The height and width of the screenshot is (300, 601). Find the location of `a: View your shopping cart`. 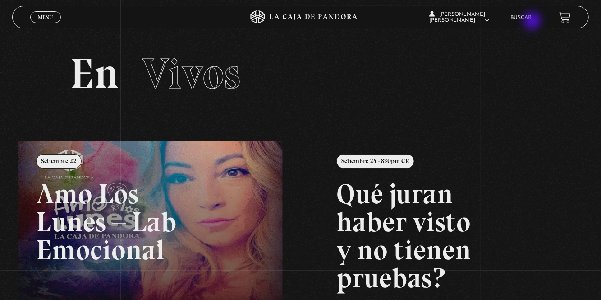

a: View your shopping cart is located at coordinates (565, 17).